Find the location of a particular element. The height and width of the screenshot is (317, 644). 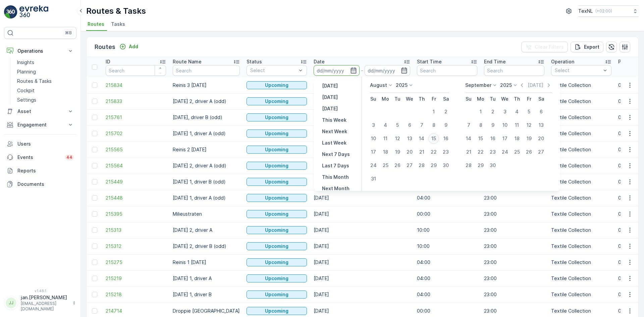

div: 3 is located at coordinates (505, 112).